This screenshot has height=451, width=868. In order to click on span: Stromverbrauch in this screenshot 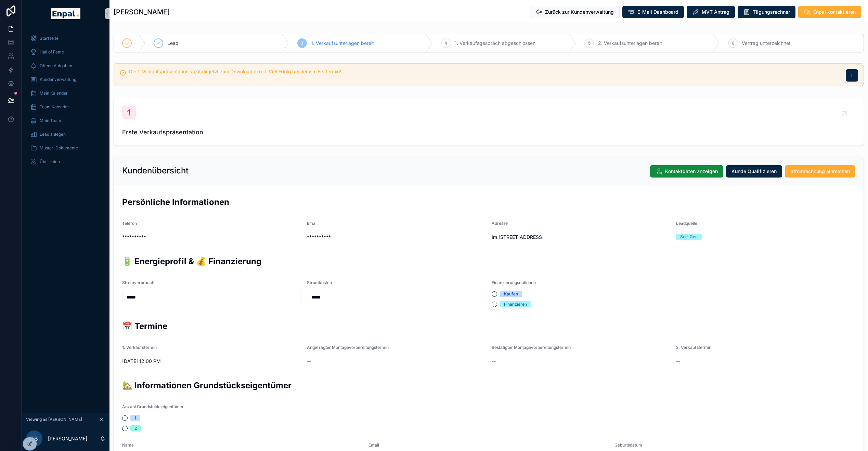, I will do `click(138, 282)`.